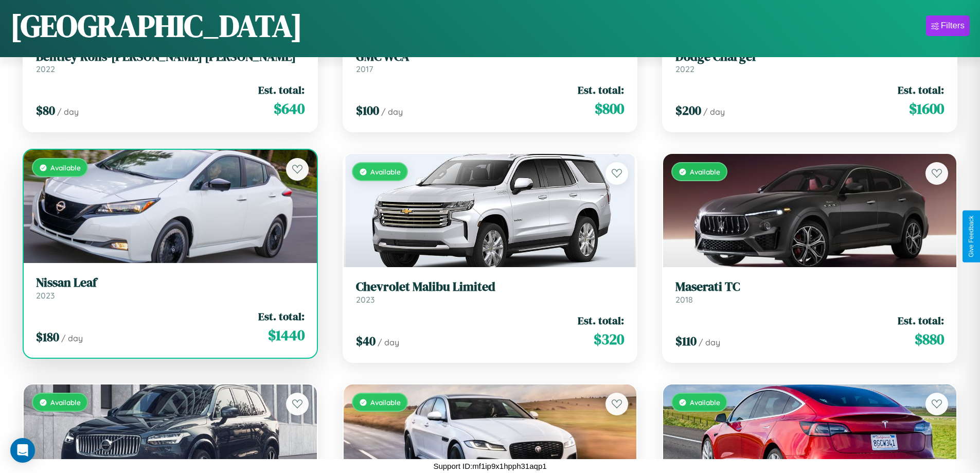 This screenshot has width=980, height=473. What do you see at coordinates (927, 109) in the screenshot?
I see `span: $ 1600` at bounding box center [927, 109].